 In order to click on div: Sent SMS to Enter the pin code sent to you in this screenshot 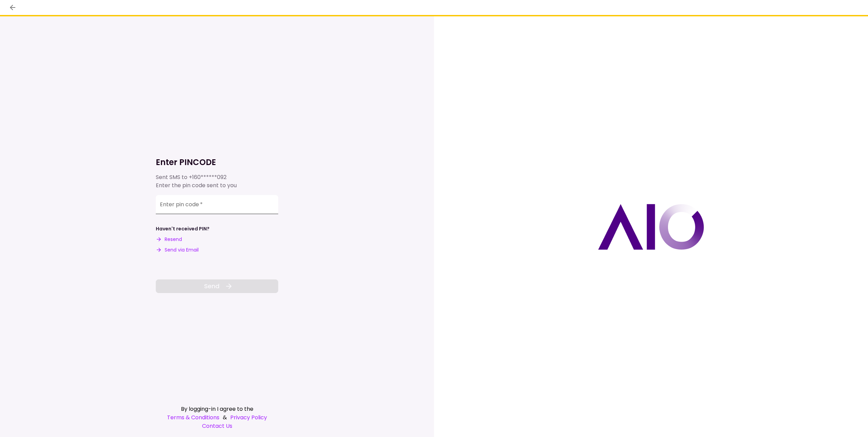, I will do `click(217, 182)`.